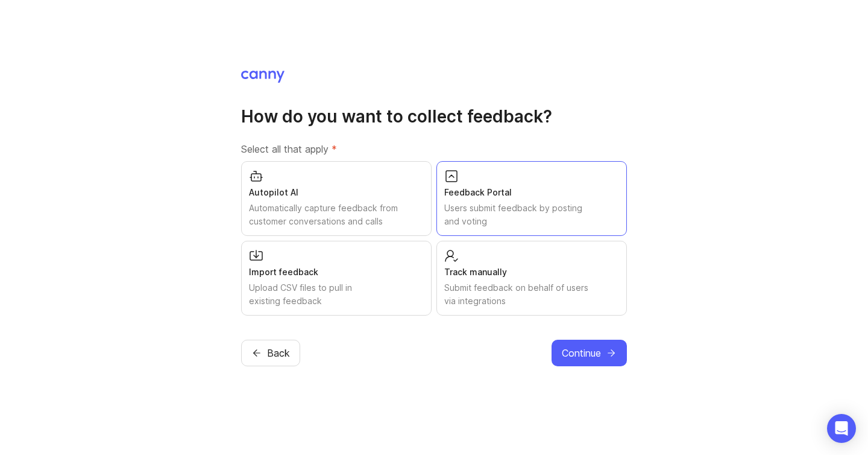 The height and width of the screenshot is (455, 868). What do you see at coordinates (278, 353) in the screenshot?
I see `span: Back` at bounding box center [278, 353].